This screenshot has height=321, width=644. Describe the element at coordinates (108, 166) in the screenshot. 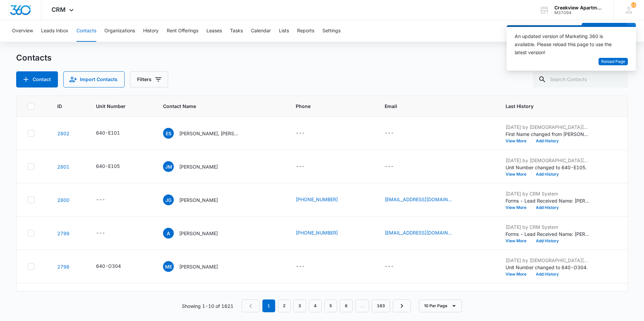

I see `div: 640-E105` at that location.